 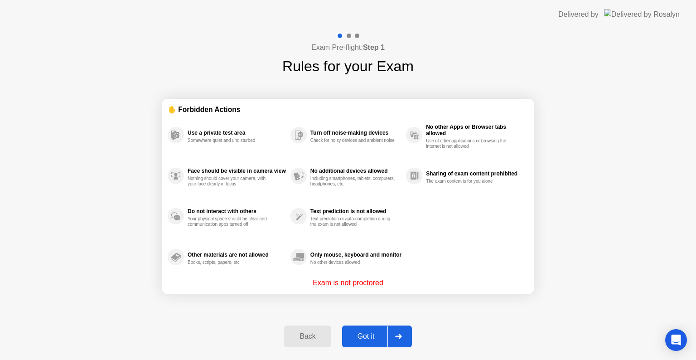 What do you see at coordinates (374, 47) in the screenshot?
I see `b: Step 1` at bounding box center [374, 47].